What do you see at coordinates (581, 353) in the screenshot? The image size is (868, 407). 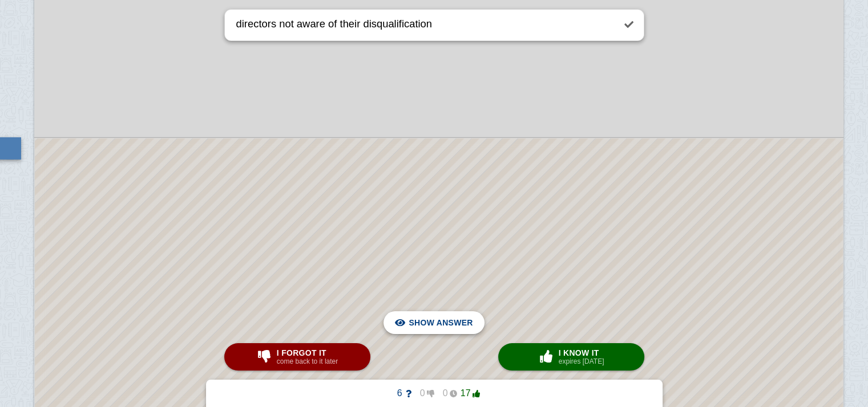 I see `span: I know it` at bounding box center [581, 353].